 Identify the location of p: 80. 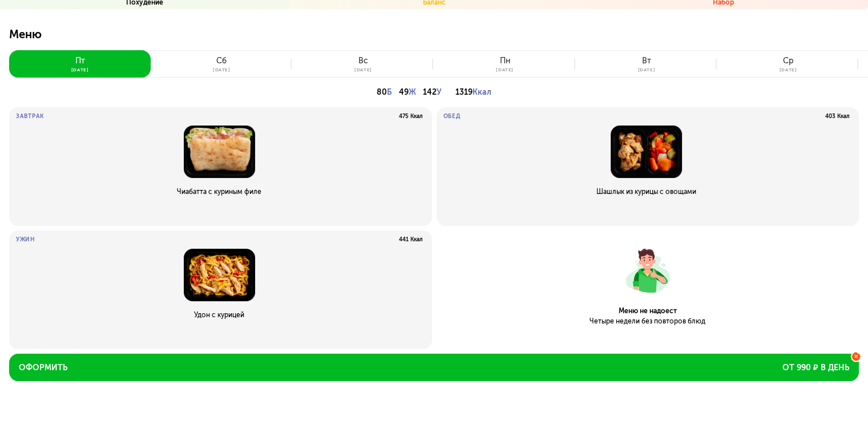
(384, 93).